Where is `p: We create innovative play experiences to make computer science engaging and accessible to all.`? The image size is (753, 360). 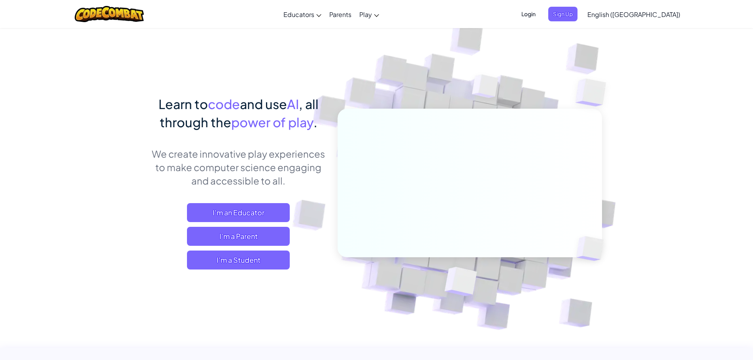 p: We create innovative play experiences to make computer science engaging and accessible to all. is located at coordinates (238, 167).